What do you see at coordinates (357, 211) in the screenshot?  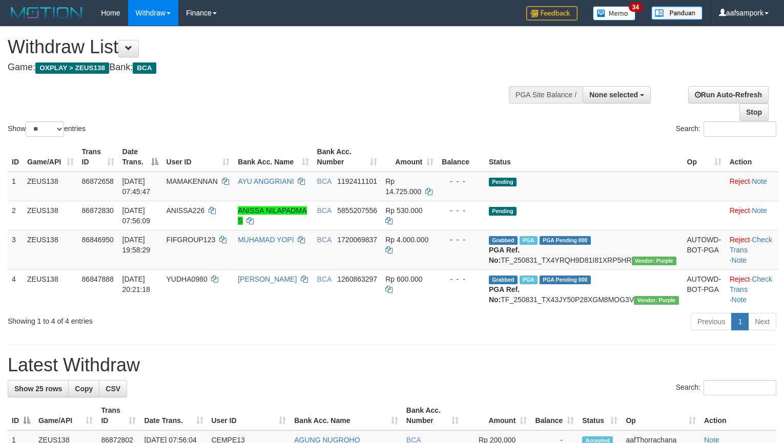 I see `span: Copy 5855207556 to clipboard` at bounding box center [357, 211].